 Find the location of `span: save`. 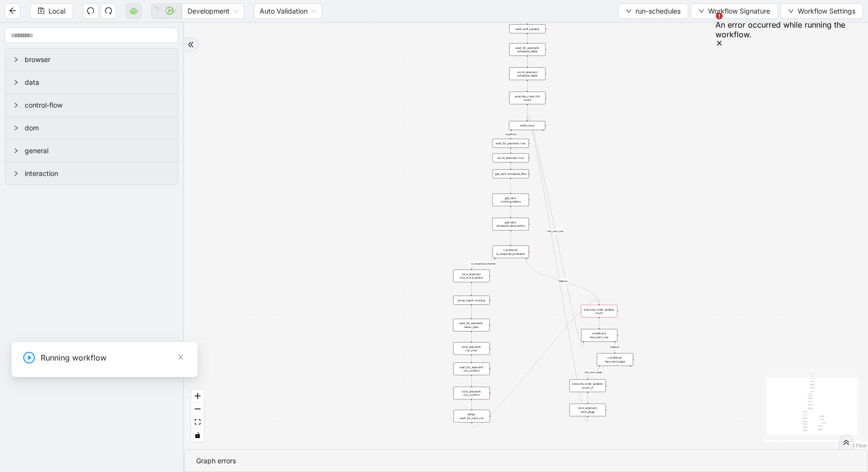

span: save is located at coordinates (41, 10).